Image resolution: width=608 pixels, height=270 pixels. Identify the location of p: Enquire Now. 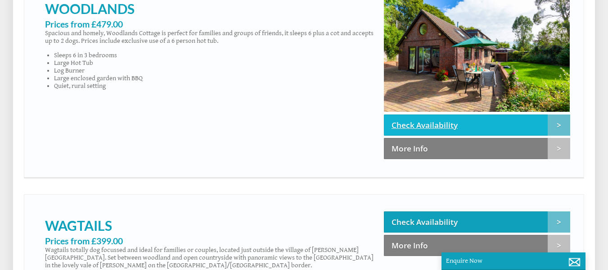
(514, 260).